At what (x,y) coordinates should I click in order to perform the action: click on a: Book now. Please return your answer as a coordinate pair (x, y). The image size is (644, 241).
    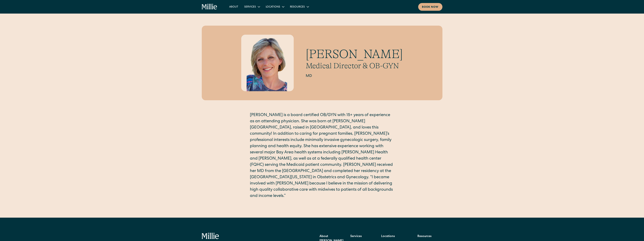
    Looking at the image, I should click on (430, 7).